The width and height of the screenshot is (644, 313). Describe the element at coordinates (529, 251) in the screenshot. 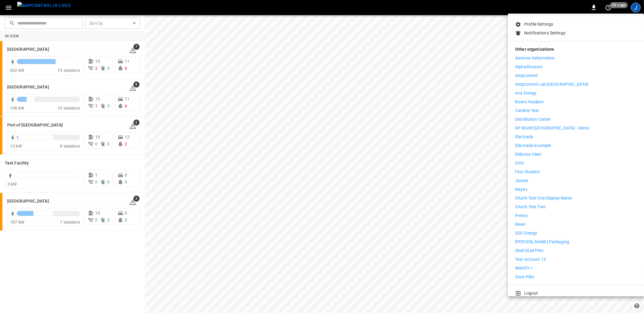

I see `p: Shell DLM Pilot` at that location.